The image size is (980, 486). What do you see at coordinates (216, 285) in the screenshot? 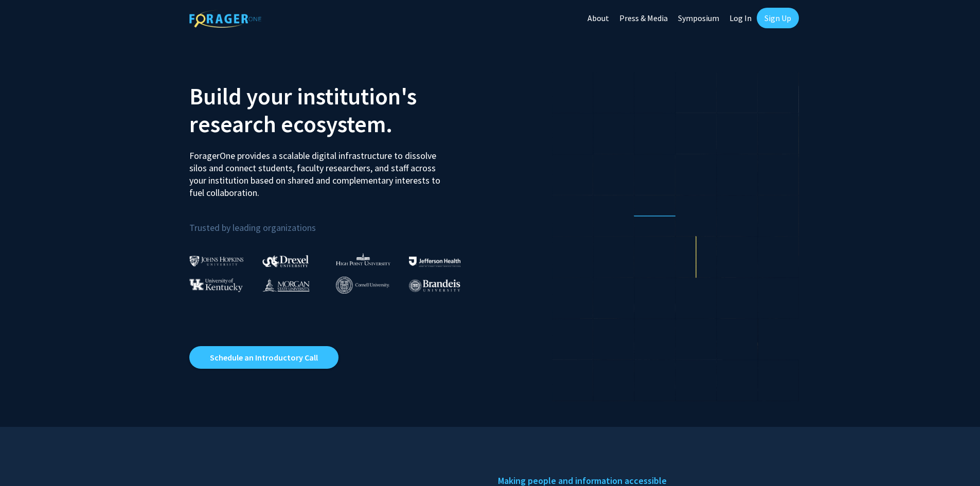
I see `img: University of Kentucky` at bounding box center [216, 285].